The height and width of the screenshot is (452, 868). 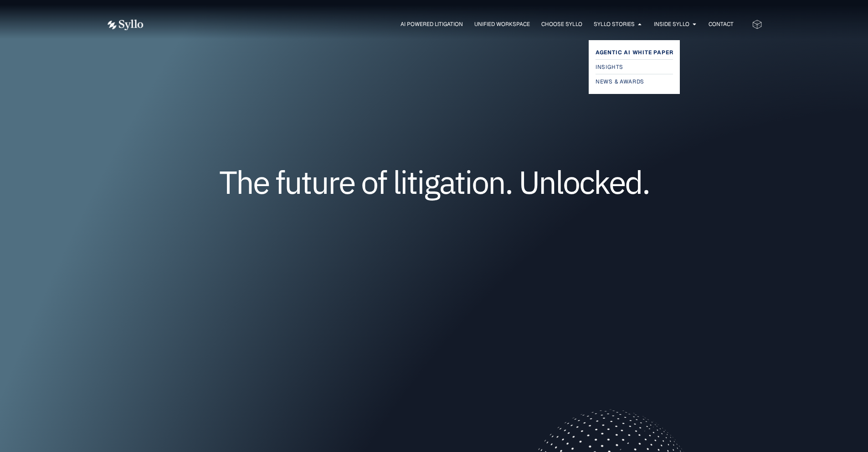 What do you see at coordinates (634, 67) in the screenshot?
I see `a: Insights` at bounding box center [634, 67].